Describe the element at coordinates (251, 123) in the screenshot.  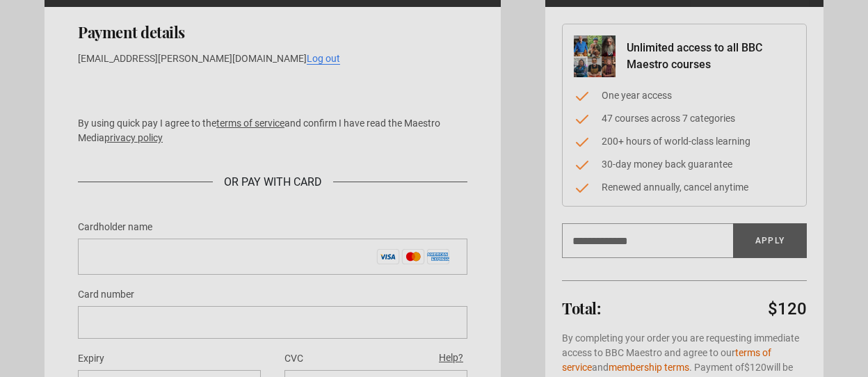
I see `a: terms of service` at that location.